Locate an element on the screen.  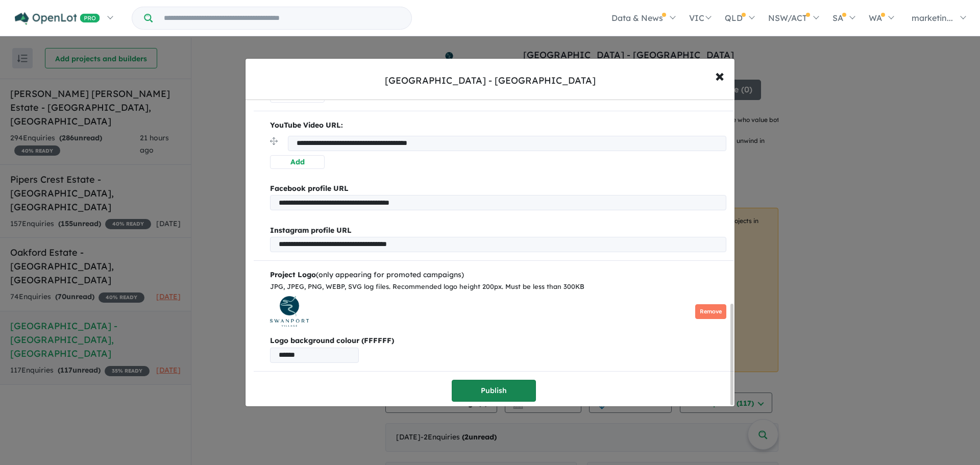
div: (only appearing for promoted campaigns) is located at coordinates (498, 275).